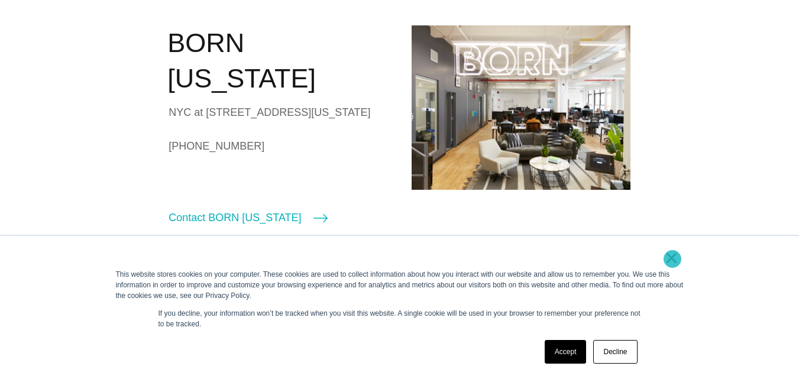 Image resolution: width=799 pixels, height=379 pixels. Describe the element at coordinates (400, 285) in the screenshot. I see `div: This website stores cookies on your computer. These cookies are used to collect information about...` at that location.